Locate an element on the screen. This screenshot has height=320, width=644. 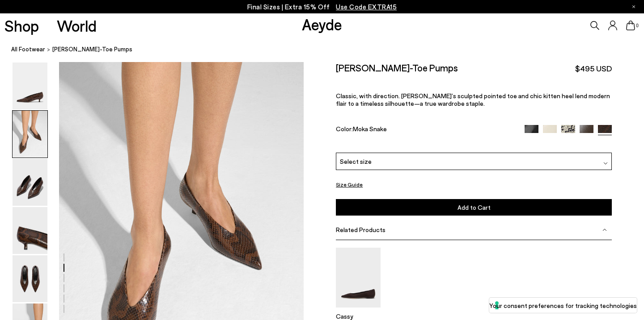
img: Clara Pointed-Toe Pumps - Image 5 is located at coordinates (30, 278).